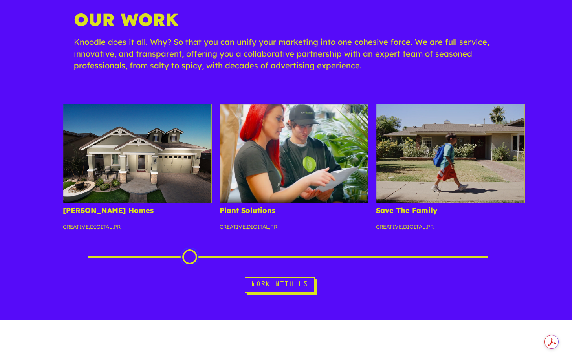 This screenshot has width=572, height=363. What do you see at coordinates (286, 22) in the screenshot?
I see `h1: Our Work` at bounding box center [286, 22].